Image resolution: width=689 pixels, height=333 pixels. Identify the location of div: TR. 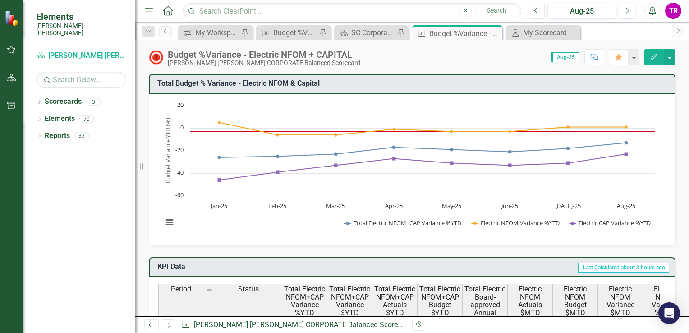
(673, 11).